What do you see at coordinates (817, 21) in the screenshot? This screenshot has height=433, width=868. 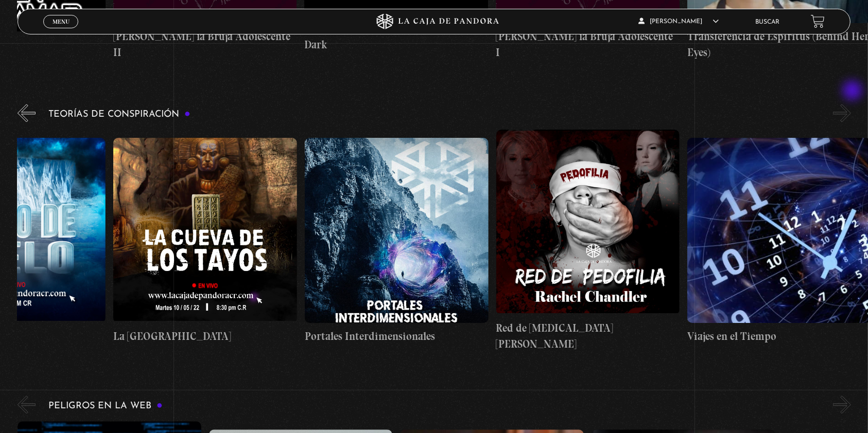 I see `a: View your shopping cart` at bounding box center [817, 21].